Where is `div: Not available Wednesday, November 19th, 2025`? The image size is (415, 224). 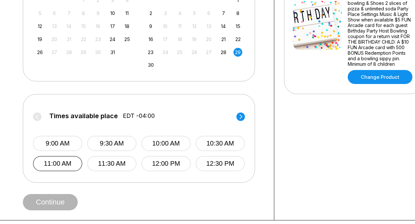
div: Not available Wednesday, November 19th, 2025 is located at coordinates (194, 39).